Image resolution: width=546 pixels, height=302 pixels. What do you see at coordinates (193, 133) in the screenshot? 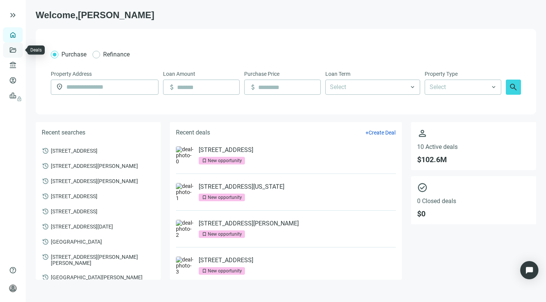
I see `h5: Recent deals` at bounding box center [193, 133].